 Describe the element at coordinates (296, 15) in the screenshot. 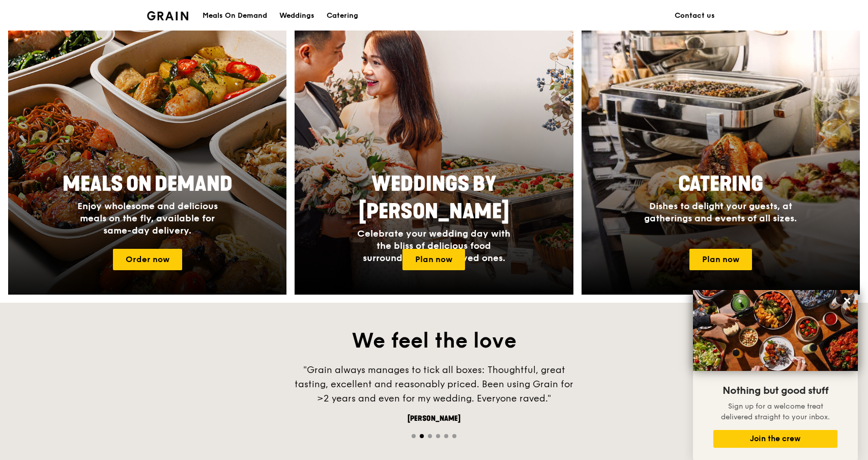

I see `a: Weddings` at that location.